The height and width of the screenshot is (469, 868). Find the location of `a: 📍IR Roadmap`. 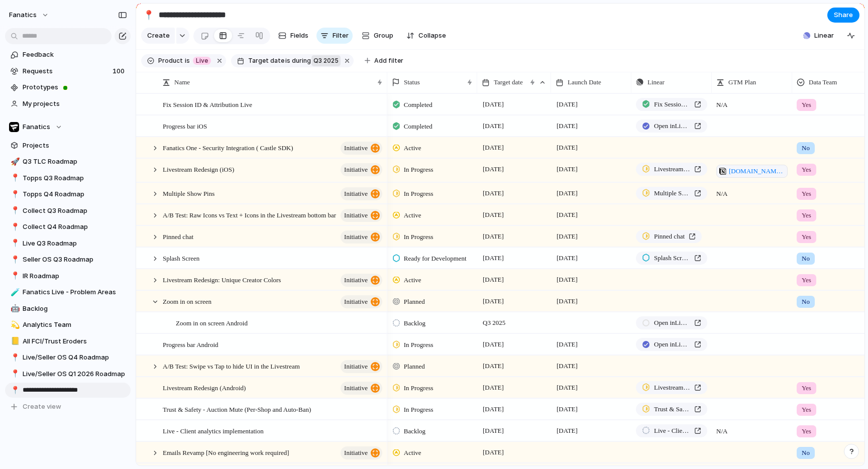

a: 📍IR Roadmap is located at coordinates (68, 276).